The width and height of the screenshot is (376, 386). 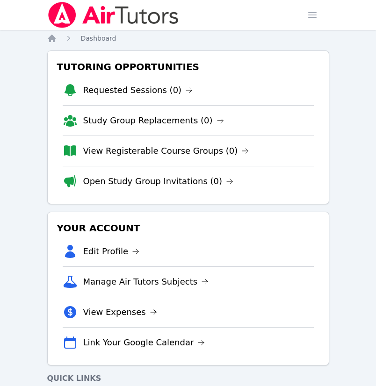 I want to click on h4: Quick Links, so click(x=188, y=378).